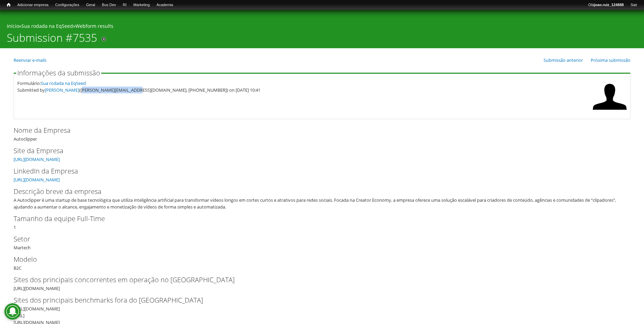 The image size is (644, 324). Describe the element at coordinates (316, 219) in the screenshot. I see `label: Tamanho da equipe Full-Time` at that location.